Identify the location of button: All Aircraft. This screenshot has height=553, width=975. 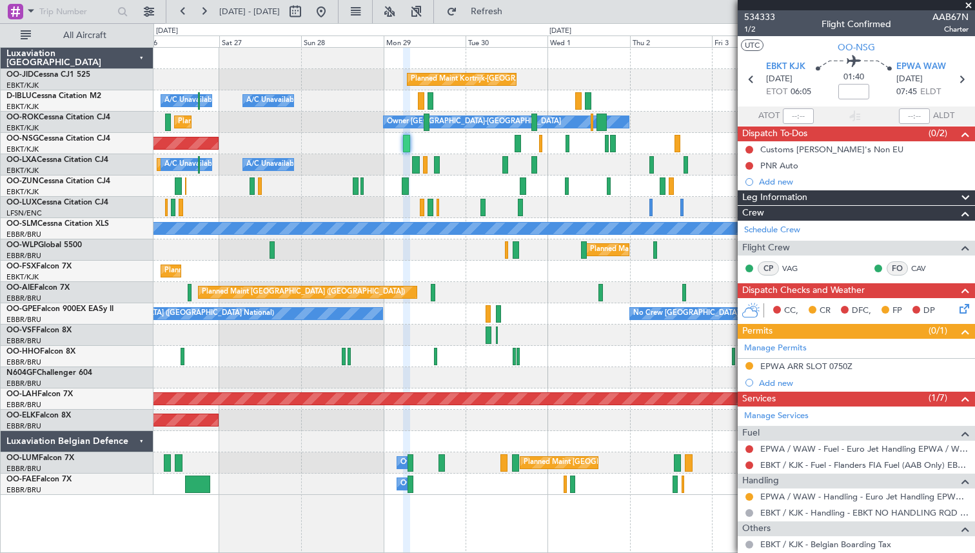
(77, 35).